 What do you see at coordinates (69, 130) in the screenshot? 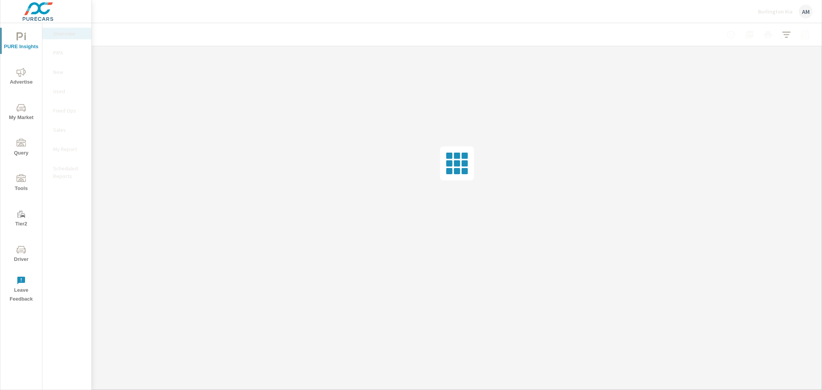
I see `p: Sales` at bounding box center [69, 130].